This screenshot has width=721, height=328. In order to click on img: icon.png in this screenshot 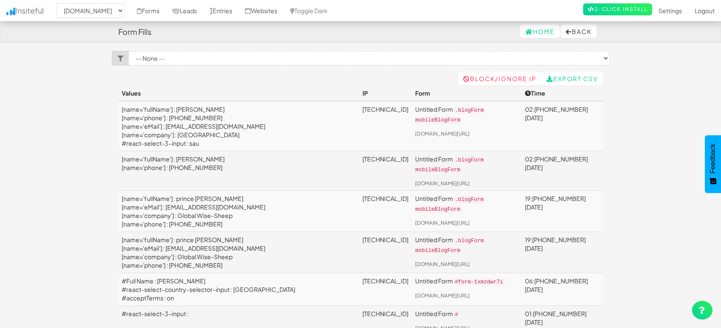, I will do `click(11, 11)`.